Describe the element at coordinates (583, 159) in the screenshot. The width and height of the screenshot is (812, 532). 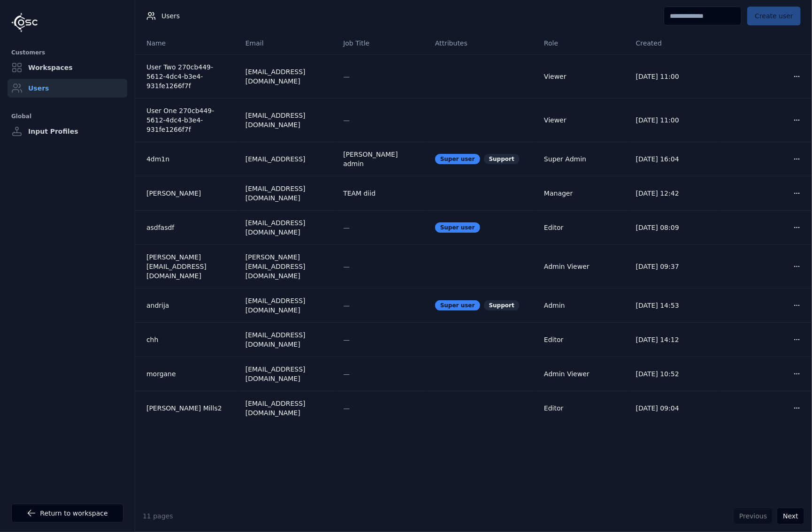
I see `div: Super Admin` at that location.